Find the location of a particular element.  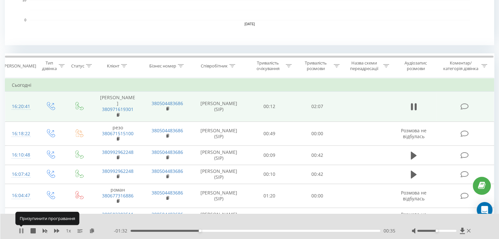

text: 0 is located at coordinates (25, 20).